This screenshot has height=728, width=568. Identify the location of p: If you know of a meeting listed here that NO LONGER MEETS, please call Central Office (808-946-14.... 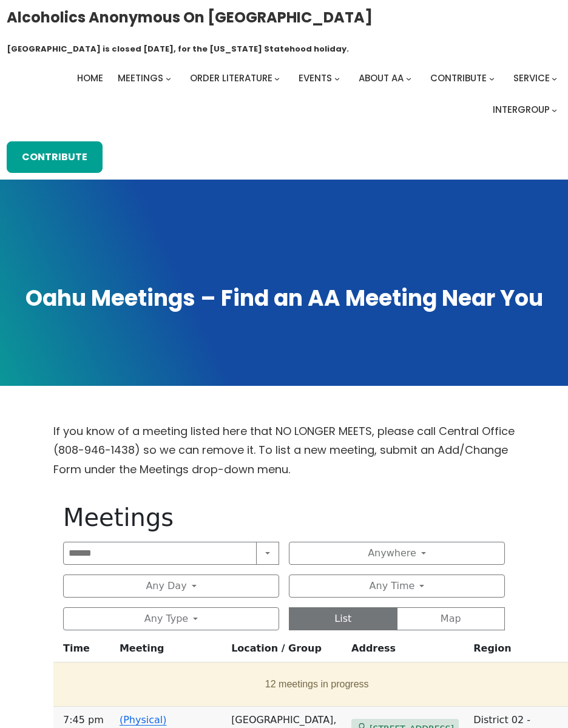
(284, 450).